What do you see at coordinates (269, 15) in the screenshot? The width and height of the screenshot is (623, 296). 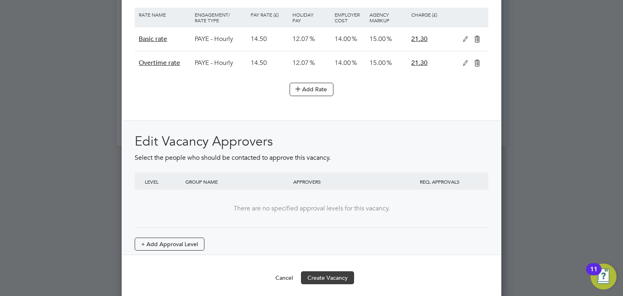 I see `div: Pay Rate (£)` at bounding box center [269, 15].